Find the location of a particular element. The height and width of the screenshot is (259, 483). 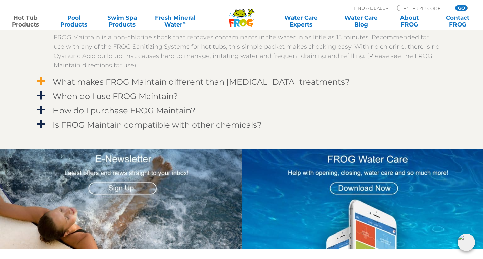

a: PoolProducts is located at coordinates (74, 21).